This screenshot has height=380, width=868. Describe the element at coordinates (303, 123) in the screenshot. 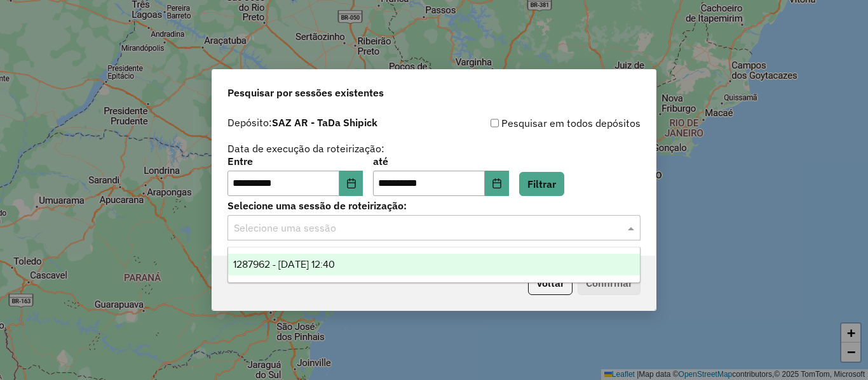

I see `label: Depósito:` at that location.